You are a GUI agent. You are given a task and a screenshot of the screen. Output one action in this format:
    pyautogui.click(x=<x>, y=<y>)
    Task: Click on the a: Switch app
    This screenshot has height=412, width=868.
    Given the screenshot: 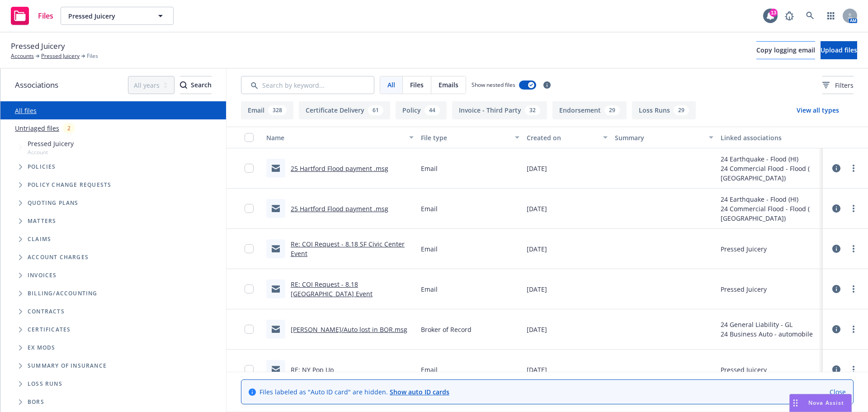 What is the action you would take?
    pyautogui.click(x=831, y=16)
    